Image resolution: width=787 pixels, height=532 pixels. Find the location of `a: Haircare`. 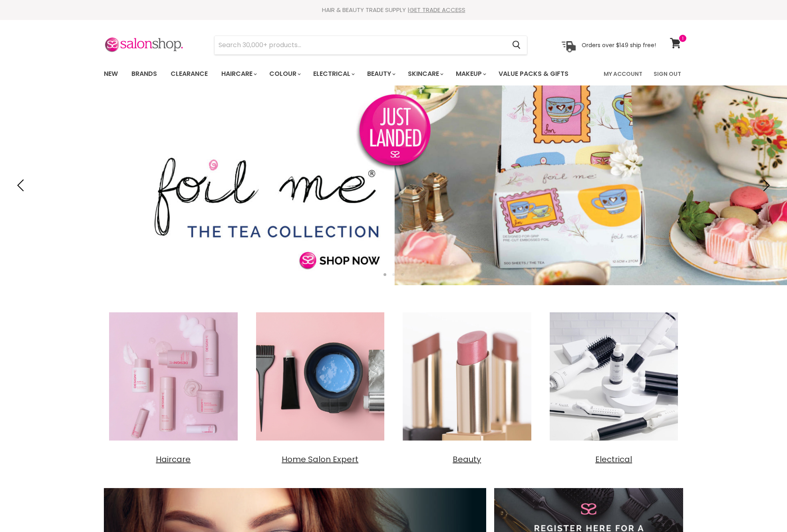

a: Haircare is located at coordinates (239, 74).